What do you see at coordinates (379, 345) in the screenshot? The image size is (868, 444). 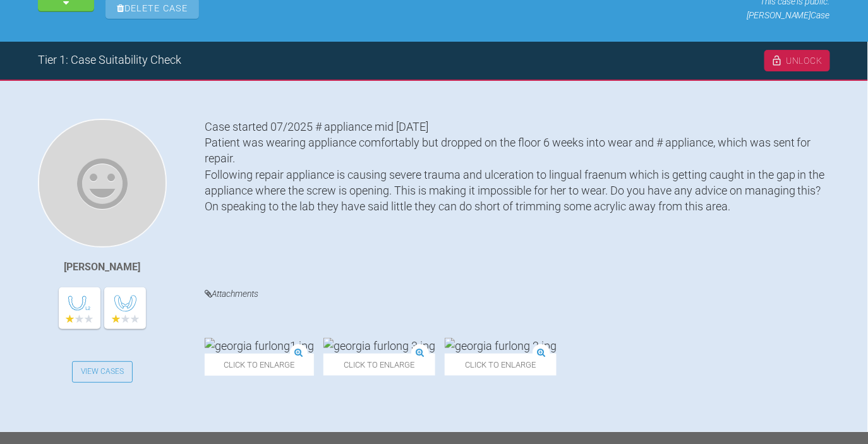 I see `img: georgia furlong 3.jpg` at bounding box center [379, 345].